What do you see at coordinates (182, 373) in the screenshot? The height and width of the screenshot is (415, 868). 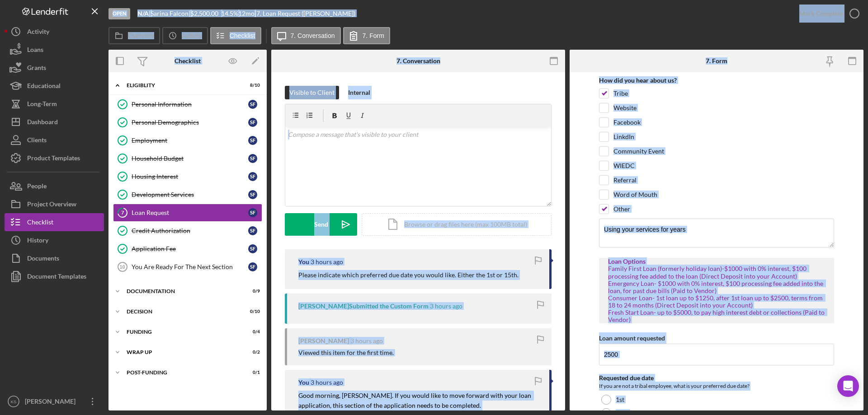 I see `div: Post-Funding` at bounding box center [182, 373].